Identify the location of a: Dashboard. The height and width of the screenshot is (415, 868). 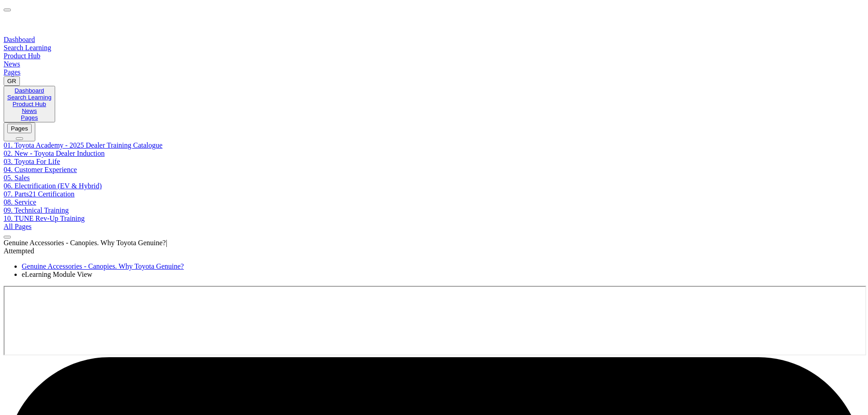
(29, 91).